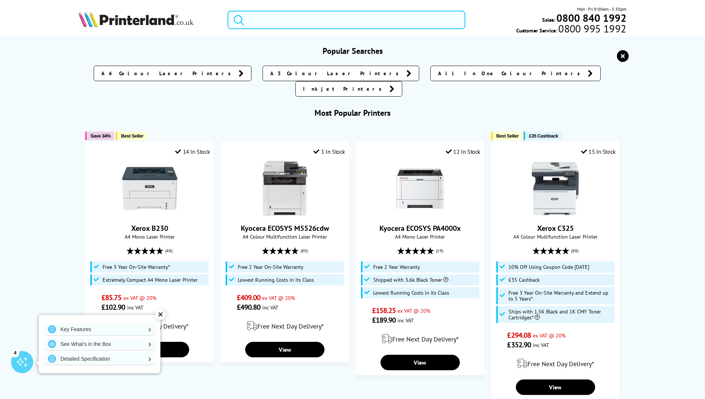  I want to click on span: Inkjet Printers, so click(344, 89).